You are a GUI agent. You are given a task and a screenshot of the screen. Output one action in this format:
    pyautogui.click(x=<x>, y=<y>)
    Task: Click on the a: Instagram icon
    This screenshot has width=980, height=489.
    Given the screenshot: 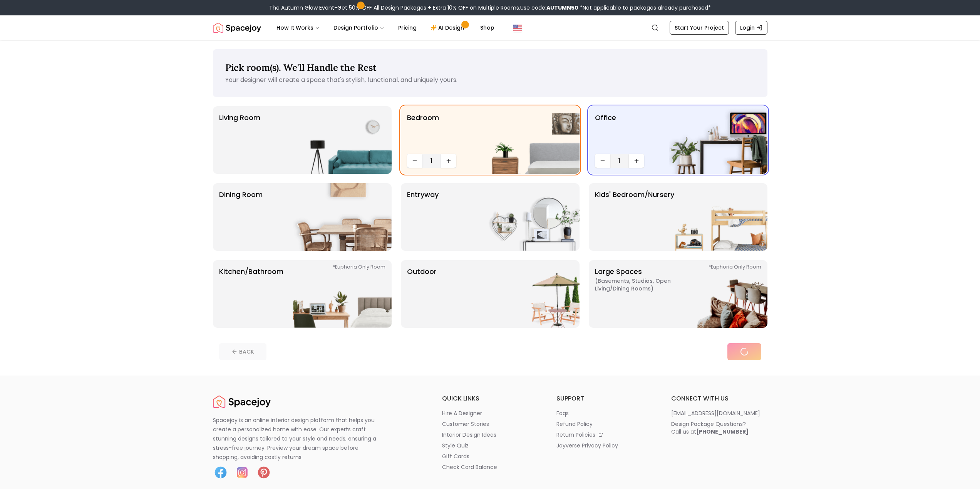 What is the action you would take?
    pyautogui.click(x=242, y=473)
    